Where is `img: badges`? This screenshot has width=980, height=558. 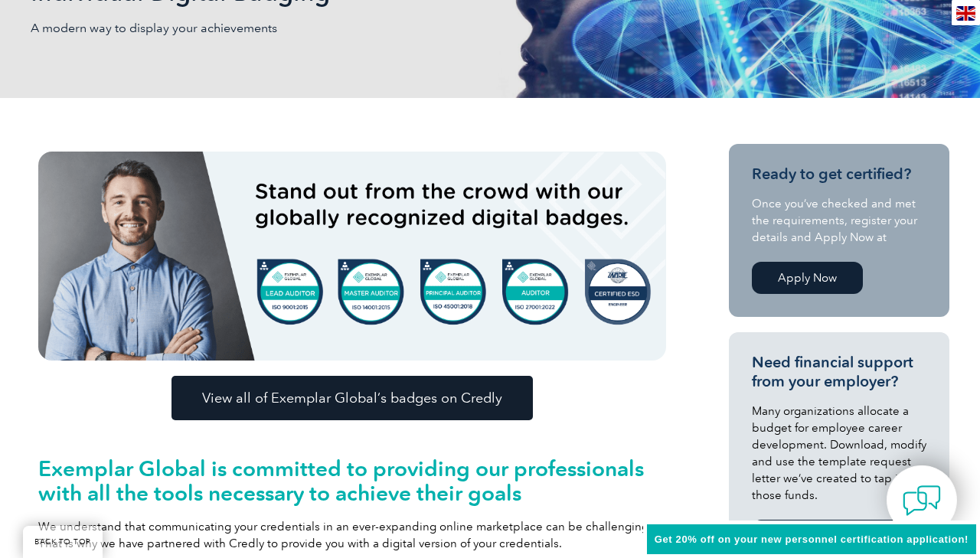
img: badges is located at coordinates (352, 255).